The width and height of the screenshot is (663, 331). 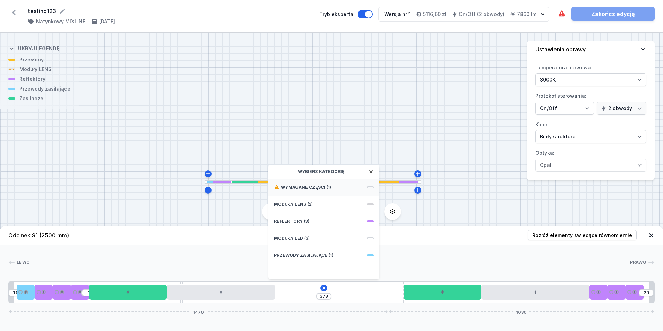 What do you see at coordinates (591, 165) in the screenshot?
I see `select: Optyka:` at bounding box center [591, 165].